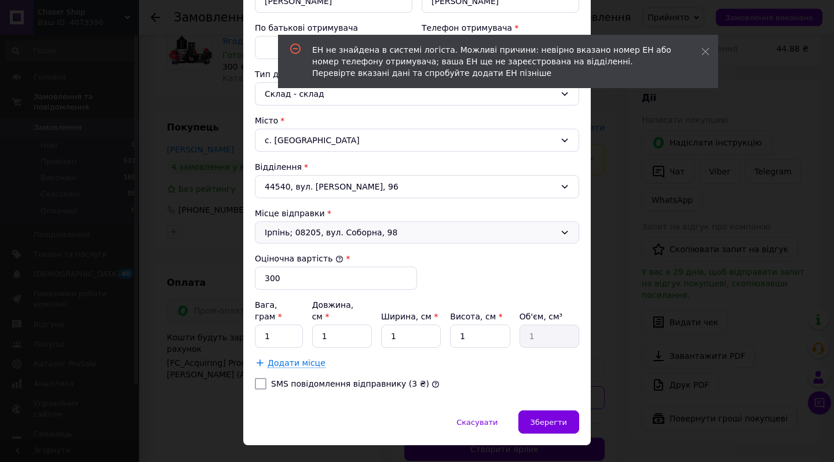 This screenshot has width=834, height=462. Describe the element at coordinates (410, 94) in the screenshot. I see `div: Склад - склад` at that location.